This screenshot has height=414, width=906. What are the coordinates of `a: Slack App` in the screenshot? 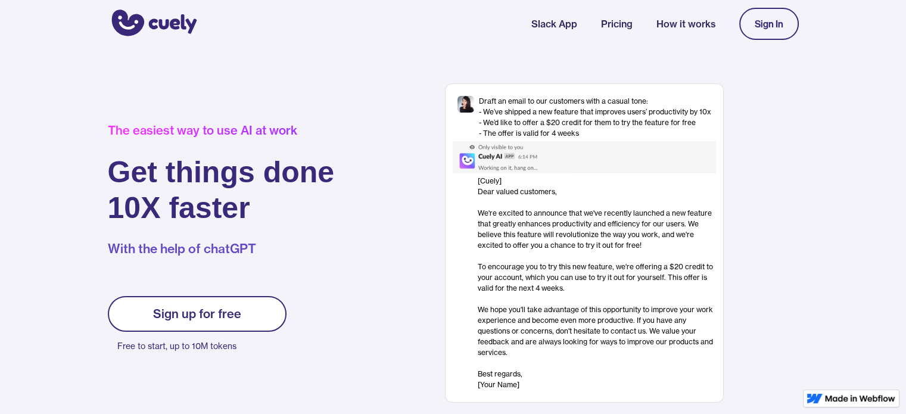 It's located at (554, 24).